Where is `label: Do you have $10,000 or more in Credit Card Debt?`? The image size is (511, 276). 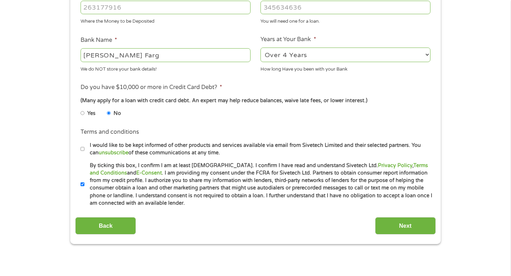 label: Do you have $10,000 or more in Credit Card Debt? is located at coordinates (151, 87).